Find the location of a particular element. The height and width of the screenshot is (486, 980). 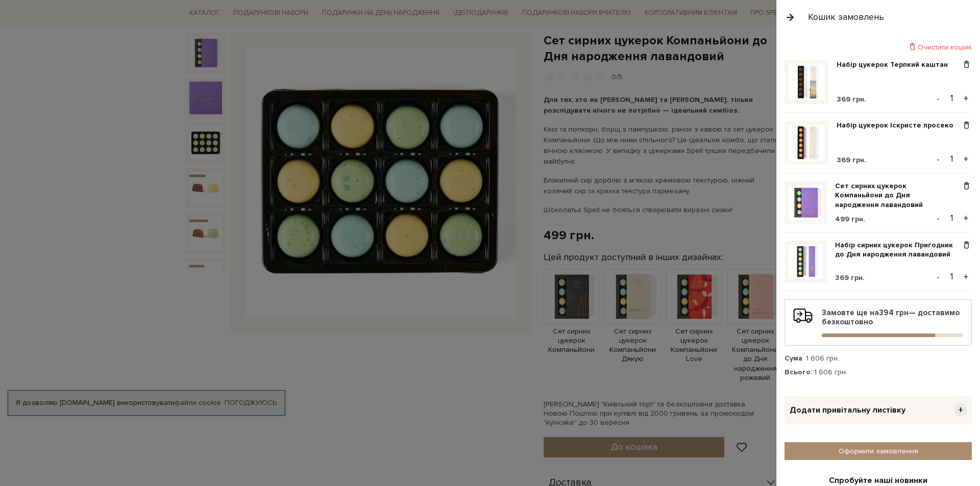

a: Оформити замовлення is located at coordinates (878, 451).